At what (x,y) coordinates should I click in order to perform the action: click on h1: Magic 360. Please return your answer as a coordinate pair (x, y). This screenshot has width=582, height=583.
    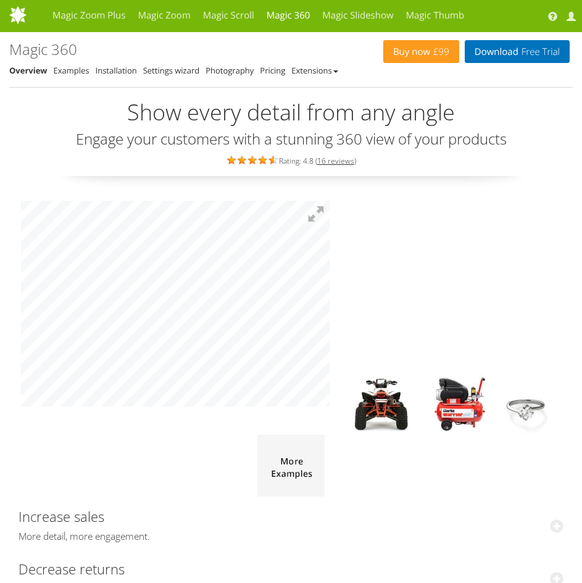
    Looking at the image, I should click on (43, 49).